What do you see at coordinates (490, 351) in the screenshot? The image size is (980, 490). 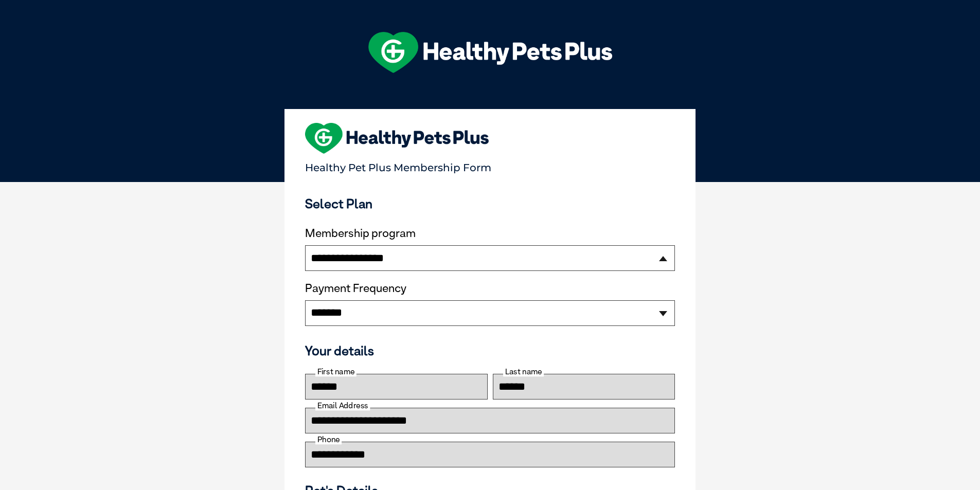 I see `h3: Your details` at bounding box center [490, 351].